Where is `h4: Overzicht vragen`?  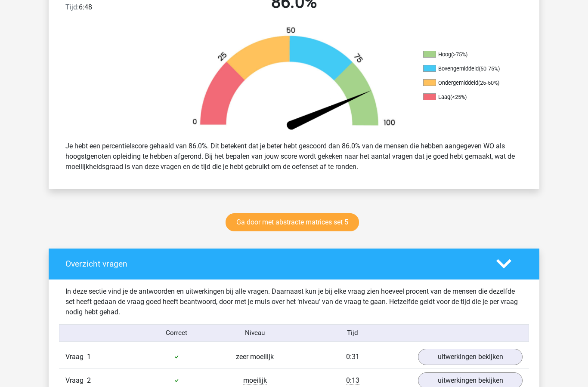
h4: Overzicht vragen is located at coordinates (274, 264).